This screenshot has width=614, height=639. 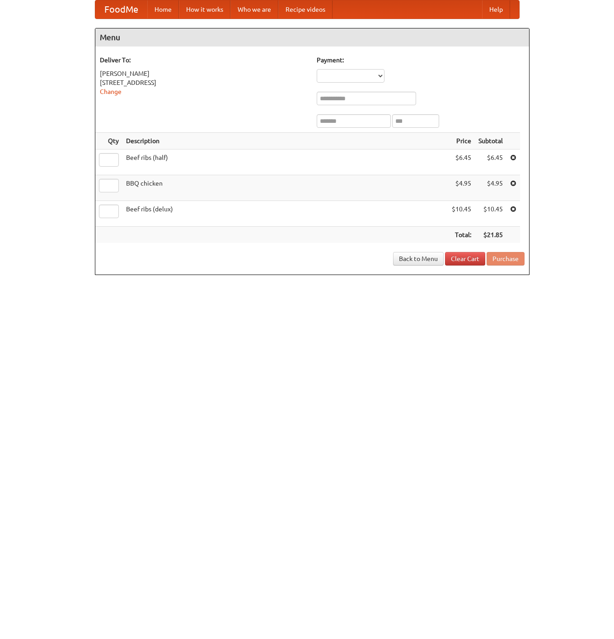 I want to click on button: Purchase, so click(x=505, y=259).